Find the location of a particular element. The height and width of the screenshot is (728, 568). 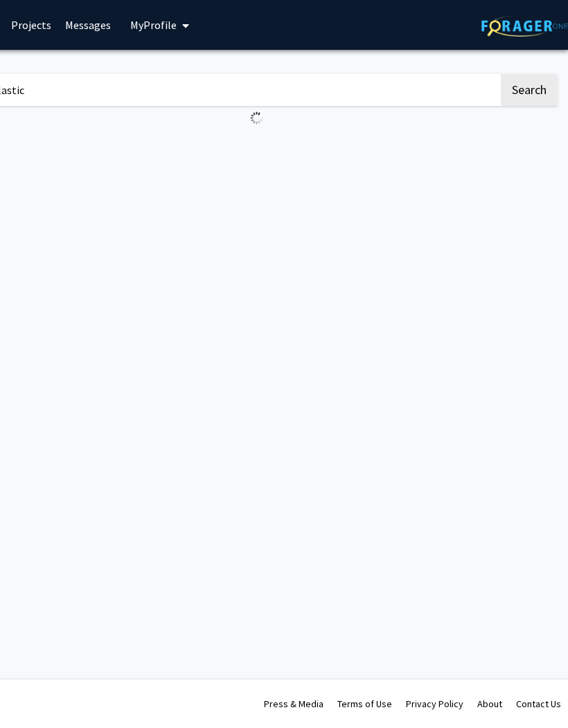

a: Projects is located at coordinates (31, 25).